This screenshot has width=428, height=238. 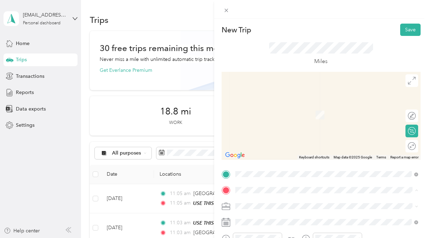 I want to click on a: Terms (opens in new tab), so click(x=381, y=157).